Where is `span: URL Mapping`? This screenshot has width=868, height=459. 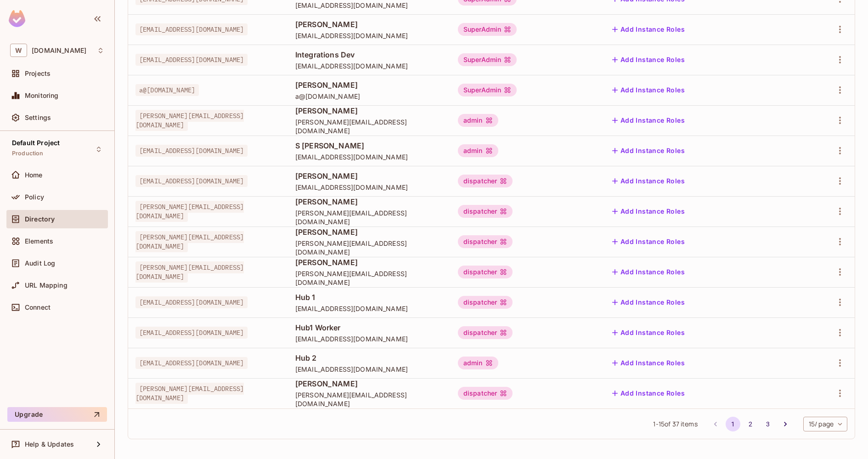
span: URL Mapping is located at coordinates (46, 285).